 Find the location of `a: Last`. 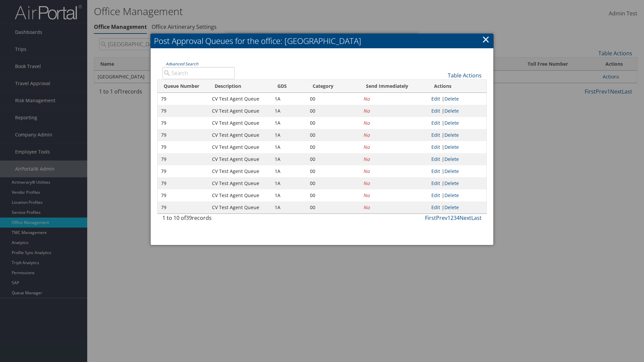

a: Last is located at coordinates (476, 218).